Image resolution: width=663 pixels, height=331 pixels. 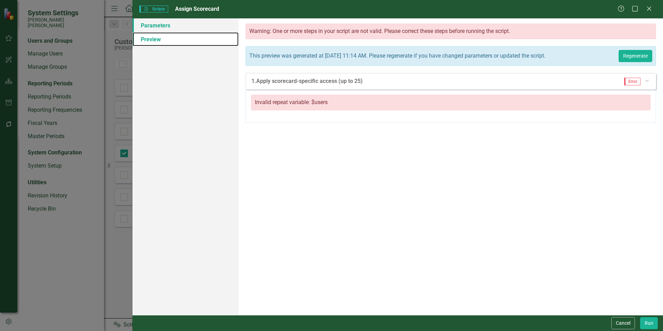 I want to click on strong: 1. Apply scorecard-specific access (up to 25), so click(x=307, y=81).